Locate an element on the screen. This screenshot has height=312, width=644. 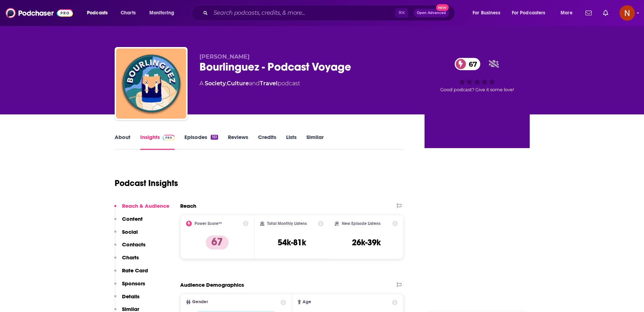
button: Open AdvancedNew is located at coordinates (431, 13).